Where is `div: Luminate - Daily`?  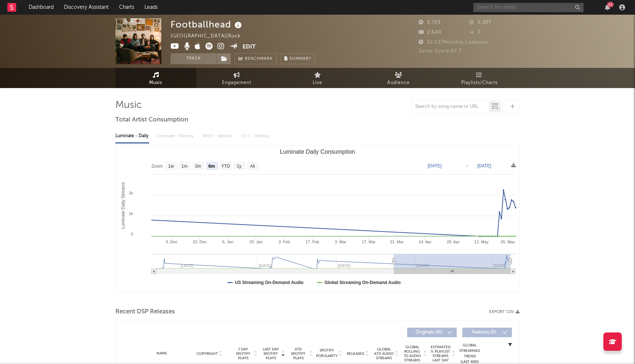 div: Luminate - Daily is located at coordinates (133, 136).